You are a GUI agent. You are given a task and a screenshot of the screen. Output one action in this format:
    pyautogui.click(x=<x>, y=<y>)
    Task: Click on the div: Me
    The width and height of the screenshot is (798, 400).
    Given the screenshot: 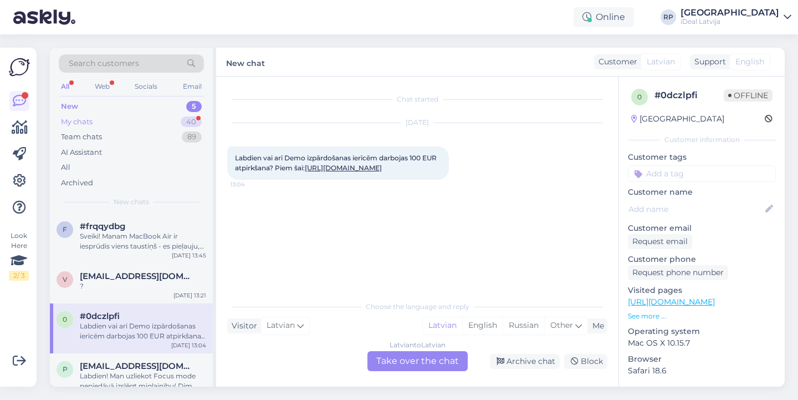 What is the action you would take?
    pyautogui.click(x=596, y=325)
    